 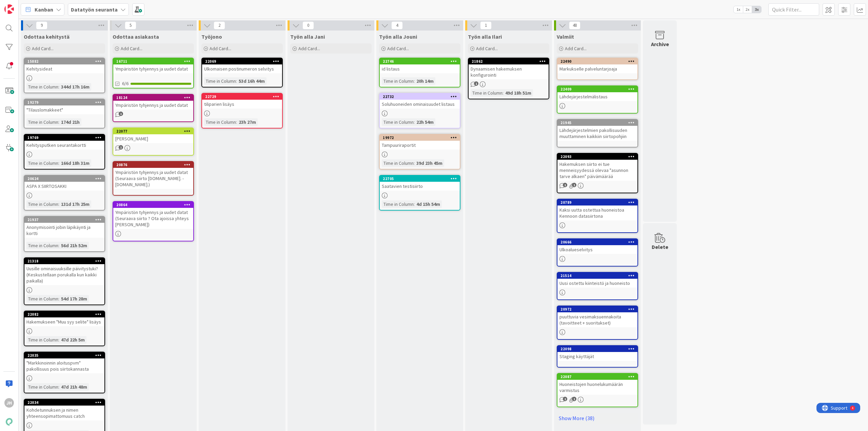 What do you see at coordinates (598, 94) in the screenshot?
I see `div: 22409Lähdejärjestelmälistaus` at bounding box center [598, 94].